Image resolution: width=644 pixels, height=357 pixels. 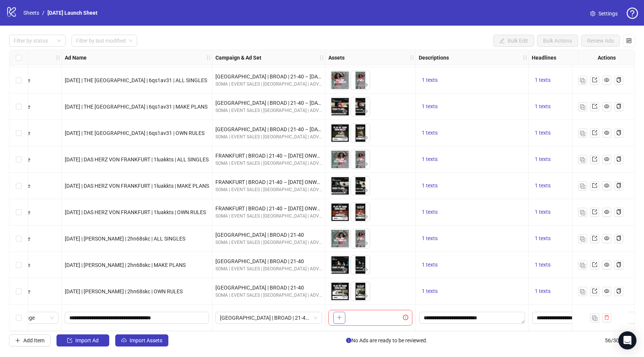 What do you see at coordinates (471, 317) in the screenshot?
I see `div: Edit values` at bounding box center [471, 317].